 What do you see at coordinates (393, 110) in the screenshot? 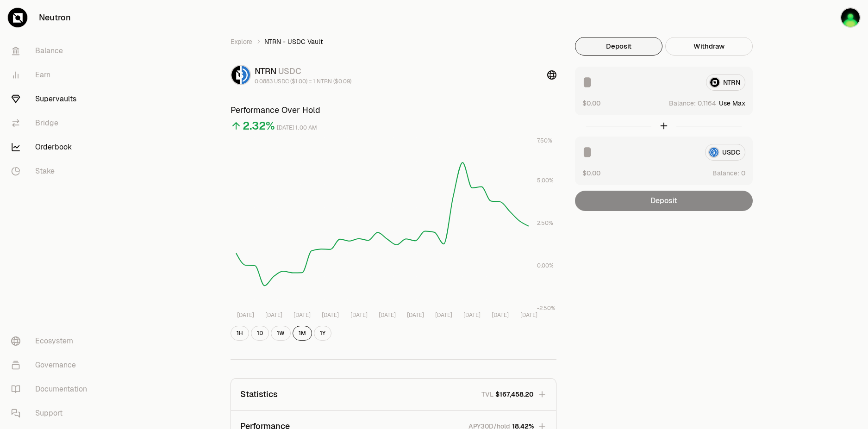
I see `h3: Performance Over Hold` at bounding box center [393, 110].